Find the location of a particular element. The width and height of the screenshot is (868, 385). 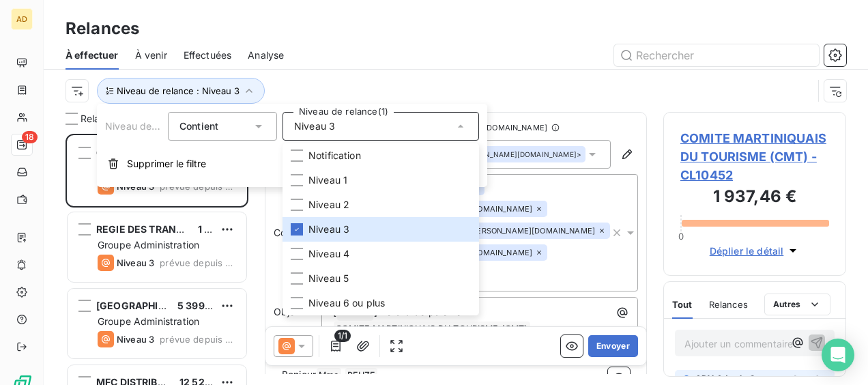

div: grid is located at coordinates (157, 260).